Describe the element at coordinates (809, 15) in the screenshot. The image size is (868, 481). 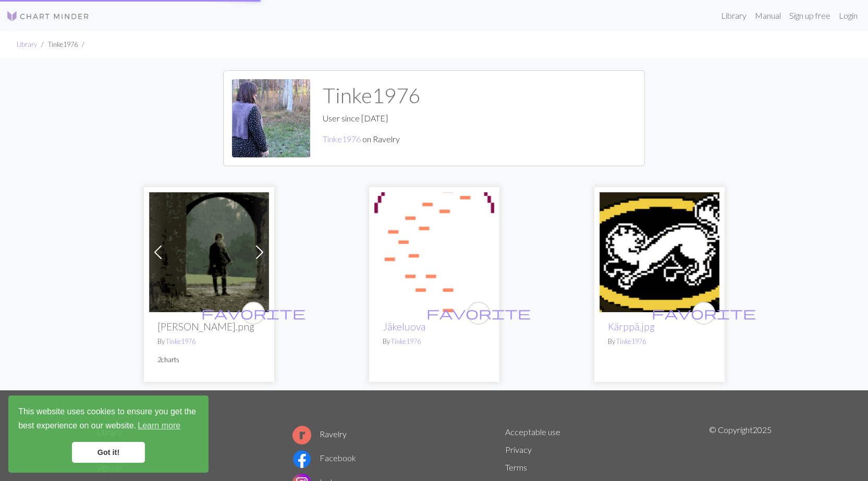
I see `a: Sign up free` at that location.